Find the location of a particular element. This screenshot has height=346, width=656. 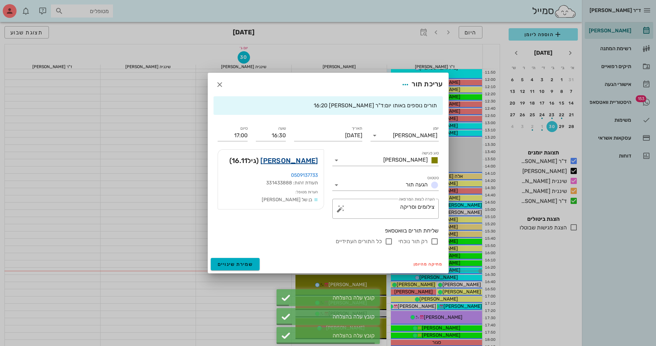

label: רק תור נוכחי is located at coordinates (413, 242).